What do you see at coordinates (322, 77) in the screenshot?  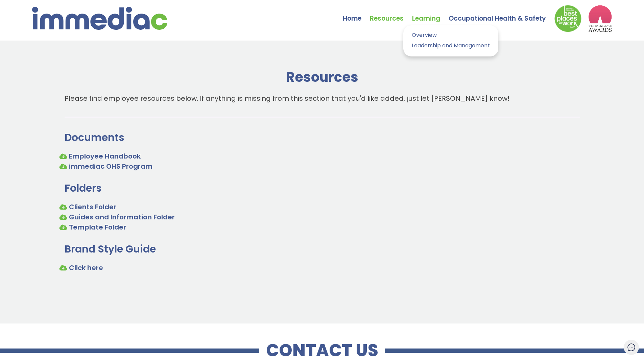 I see `h1: Resources` at bounding box center [322, 77].